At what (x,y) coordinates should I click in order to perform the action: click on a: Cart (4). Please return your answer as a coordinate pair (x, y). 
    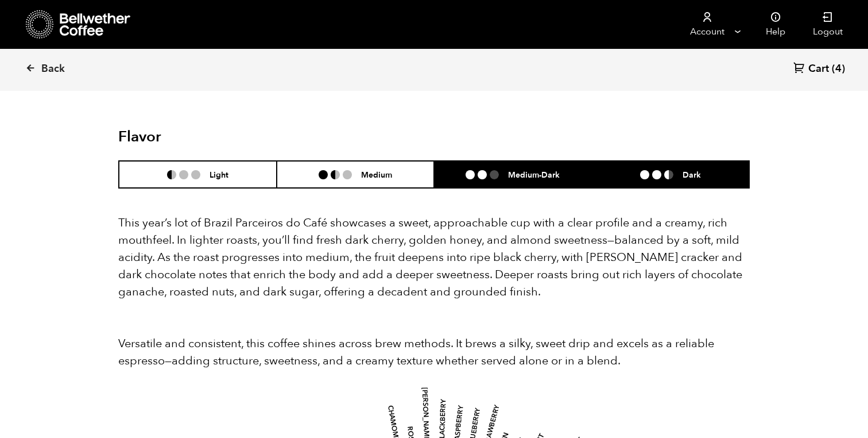
    Looking at the image, I should click on (819, 69).